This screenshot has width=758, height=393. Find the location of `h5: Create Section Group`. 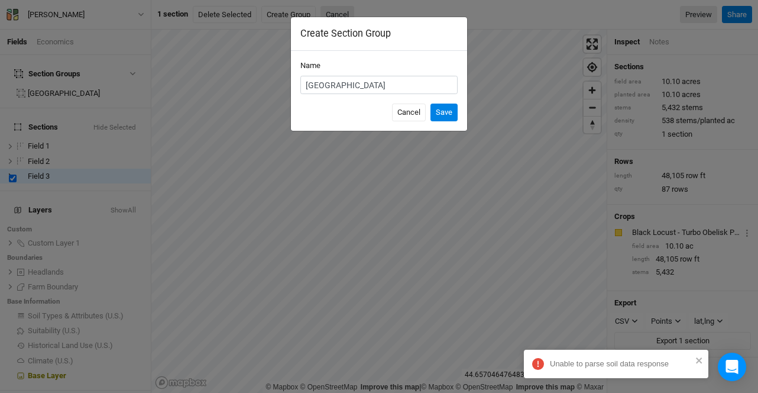

h5: Create Section Group is located at coordinates (345, 34).